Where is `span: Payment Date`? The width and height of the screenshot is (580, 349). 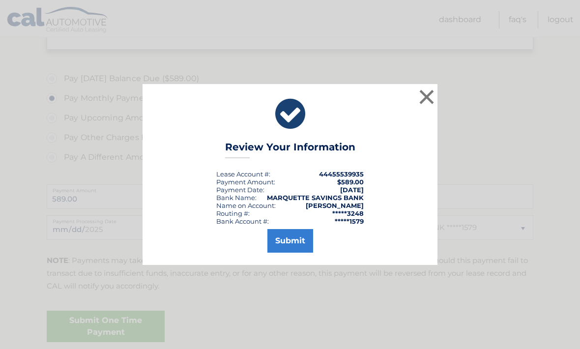
span: Payment Date is located at coordinates (239, 190).